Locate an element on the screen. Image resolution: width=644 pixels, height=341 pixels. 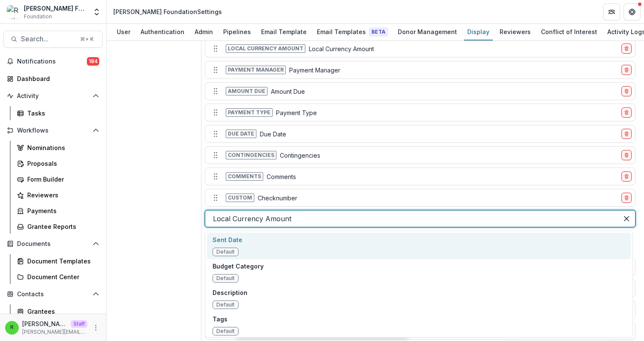
a: Document Templates is located at coordinates (58, 260).